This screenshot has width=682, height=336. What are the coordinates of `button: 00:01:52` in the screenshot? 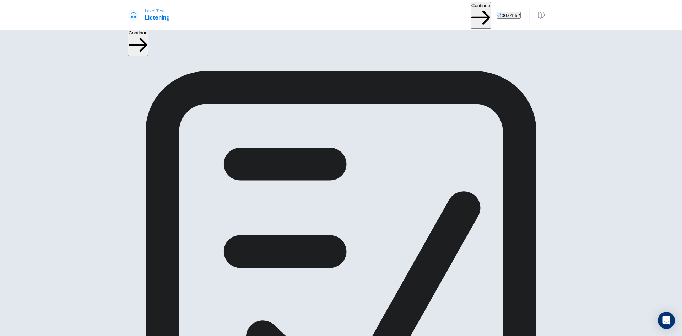 It's located at (508, 15).